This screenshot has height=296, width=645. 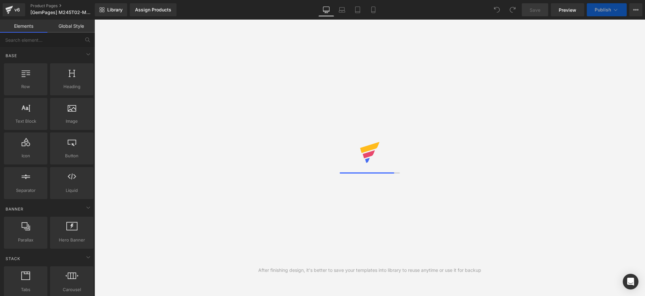 I want to click on span: Preview, so click(x=567, y=10).